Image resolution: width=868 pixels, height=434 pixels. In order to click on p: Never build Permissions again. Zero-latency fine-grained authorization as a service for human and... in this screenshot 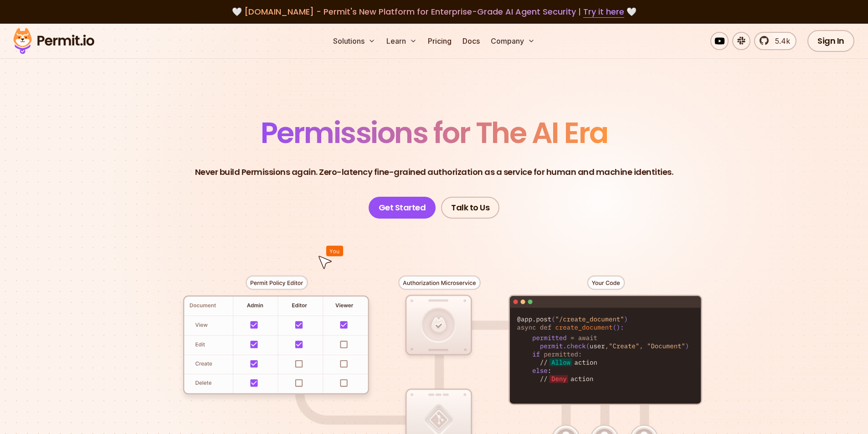, I will do `click(434, 172)`.